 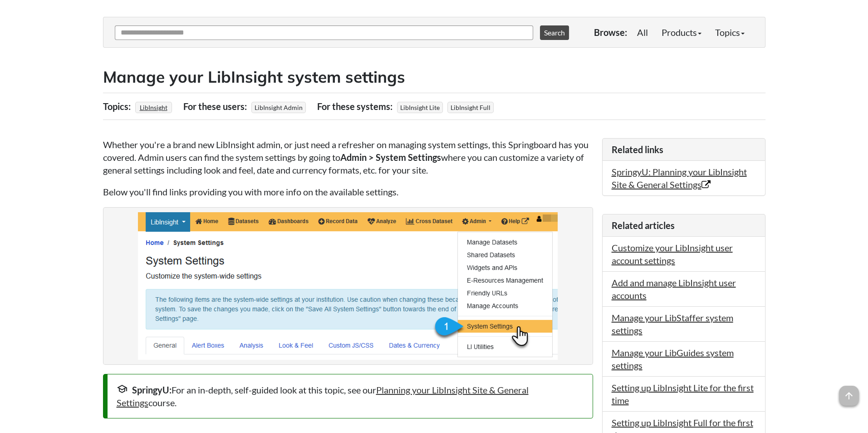 I want to click on p: Below you'll find links providing you with more info on the available settings., so click(x=348, y=192).